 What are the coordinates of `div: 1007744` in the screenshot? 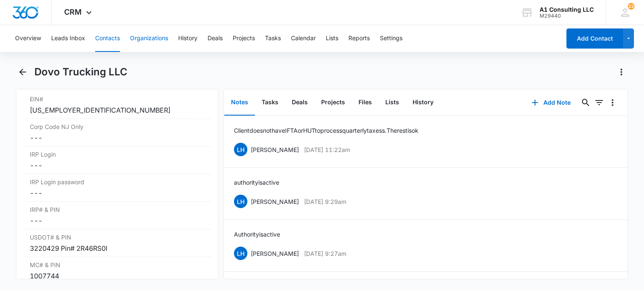 It's located at (117, 276).